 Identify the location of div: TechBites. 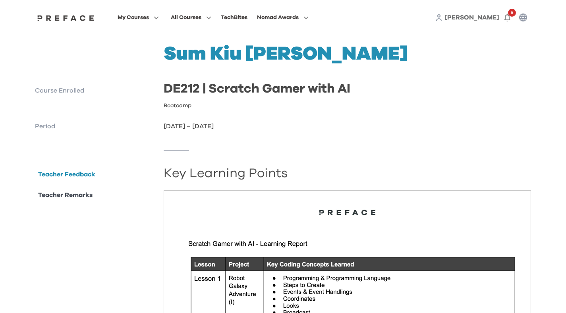
(234, 17).